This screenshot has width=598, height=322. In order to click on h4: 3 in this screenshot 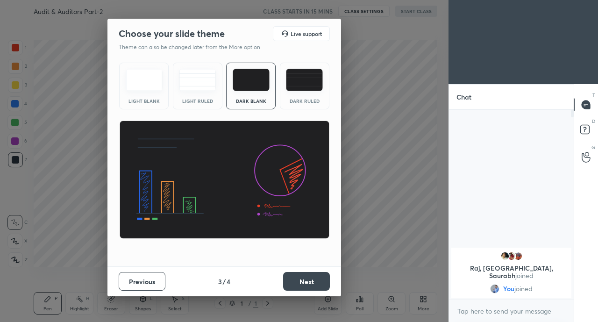, I will do `click(220, 281)`.